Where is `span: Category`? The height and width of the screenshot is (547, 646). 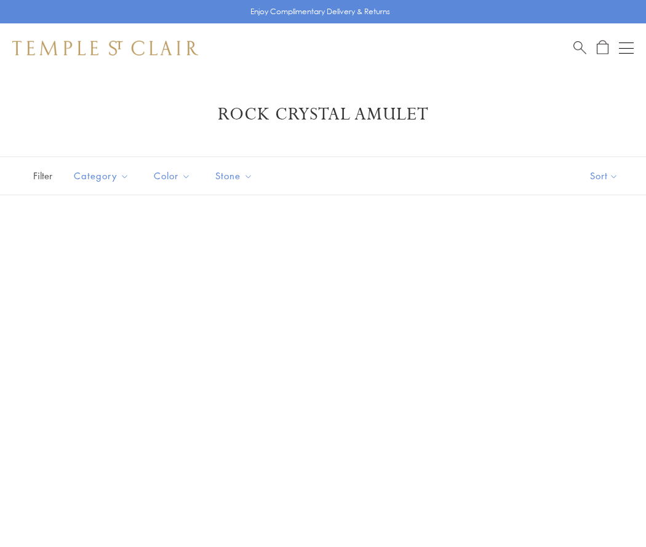 span: Category is located at coordinates (103, 175).